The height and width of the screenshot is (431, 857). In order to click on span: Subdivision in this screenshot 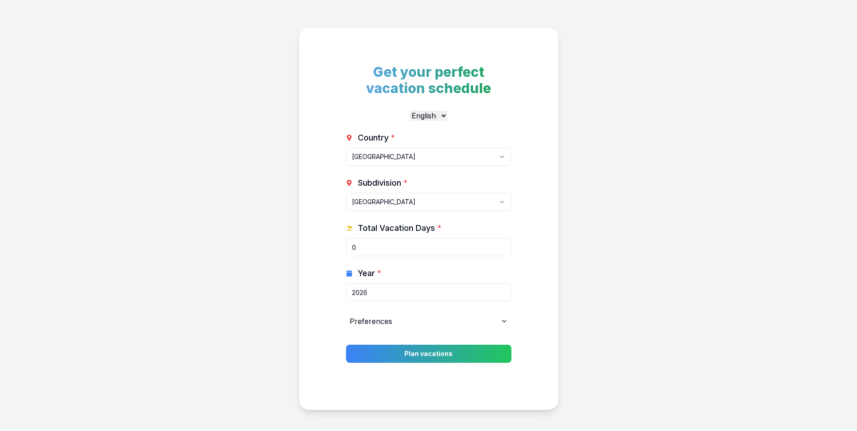, I will do `click(382, 183)`.